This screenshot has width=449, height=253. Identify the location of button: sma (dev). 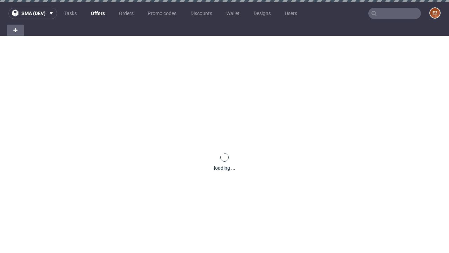
(33, 13).